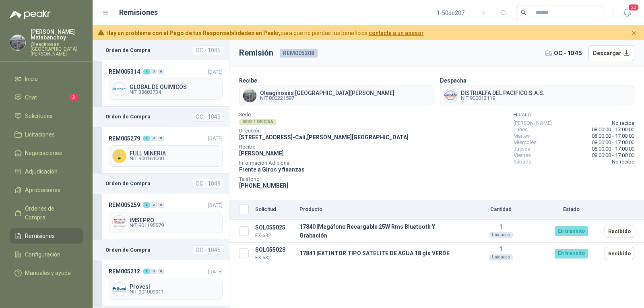  Describe the element at coordinates (46, 213) in the screenshot. I see `a: Órdenes de Compra` at that location.